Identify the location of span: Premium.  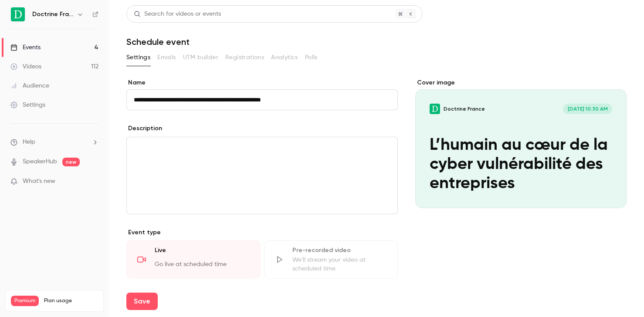
(25, 301).